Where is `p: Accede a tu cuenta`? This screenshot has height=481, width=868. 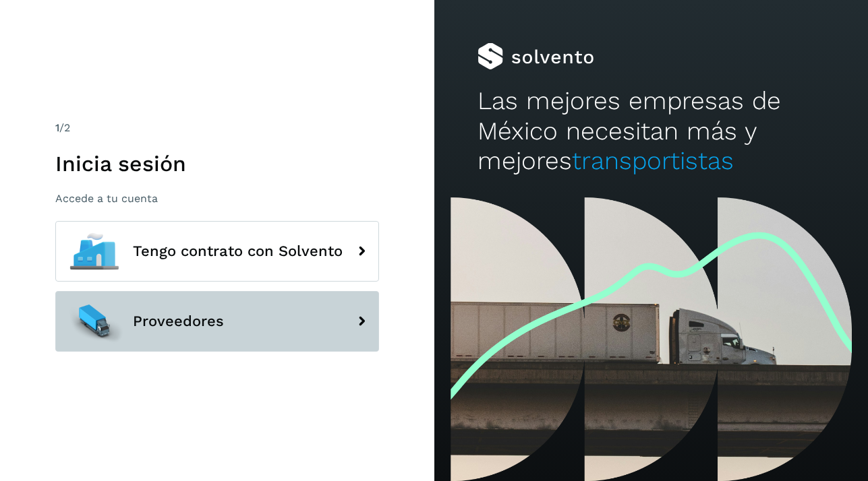 p: Accede a tu cuenta is located at coordinates (217, 199).